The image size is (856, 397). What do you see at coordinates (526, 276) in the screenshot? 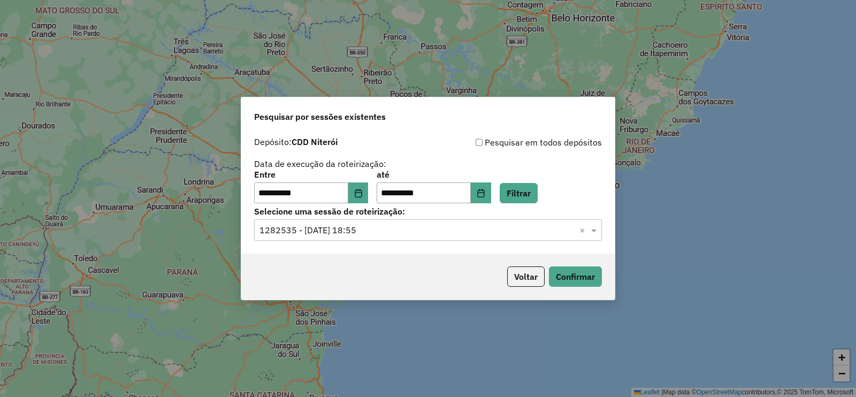
I see `button: Voltar` at bounding box center [526, 276].